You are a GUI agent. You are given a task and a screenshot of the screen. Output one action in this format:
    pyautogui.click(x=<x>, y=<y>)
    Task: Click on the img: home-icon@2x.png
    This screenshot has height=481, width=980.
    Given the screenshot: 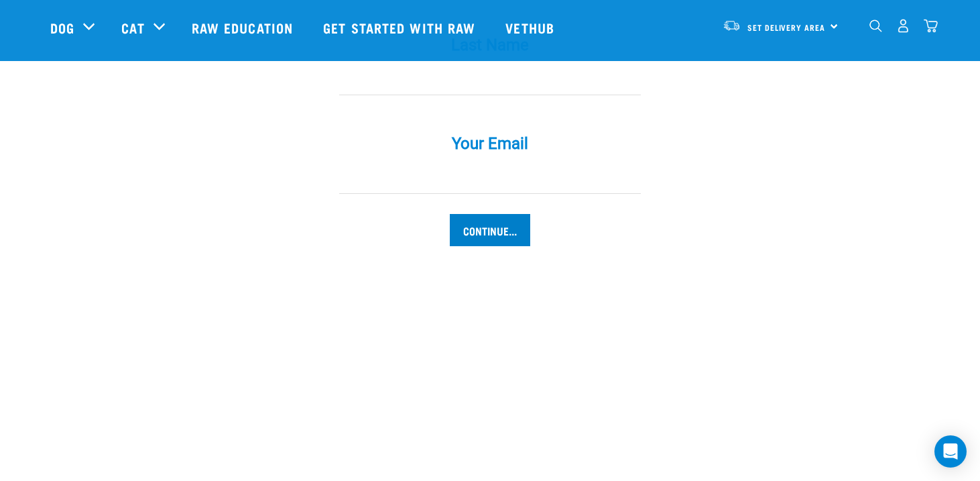 What is the action you would take?
    pyautogui.click(x=931, y=25)
    